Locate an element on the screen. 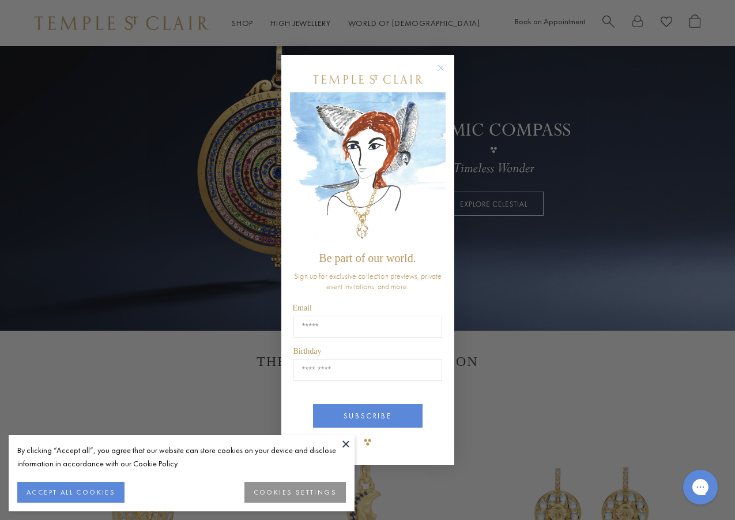  button: COOKIES SETTINGS is located at coordinates (295, 492).